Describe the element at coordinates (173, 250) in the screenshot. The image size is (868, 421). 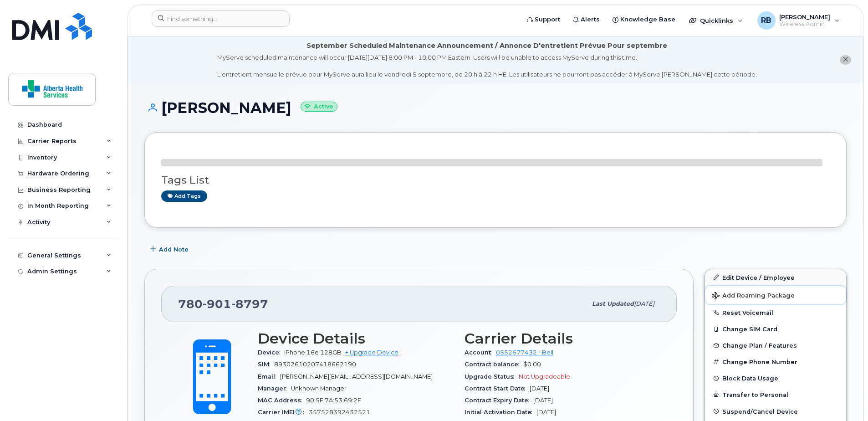
I see `span: Add Note` at that location.